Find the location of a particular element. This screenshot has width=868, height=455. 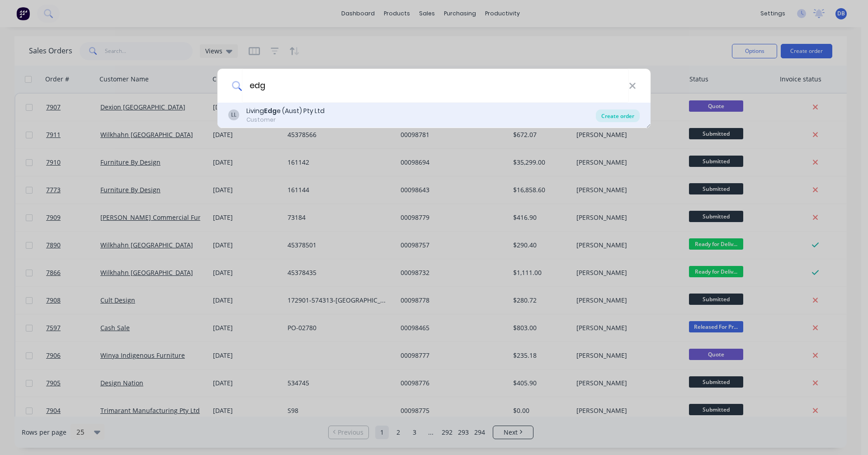

div: LL is located at coordinates (234, 115).